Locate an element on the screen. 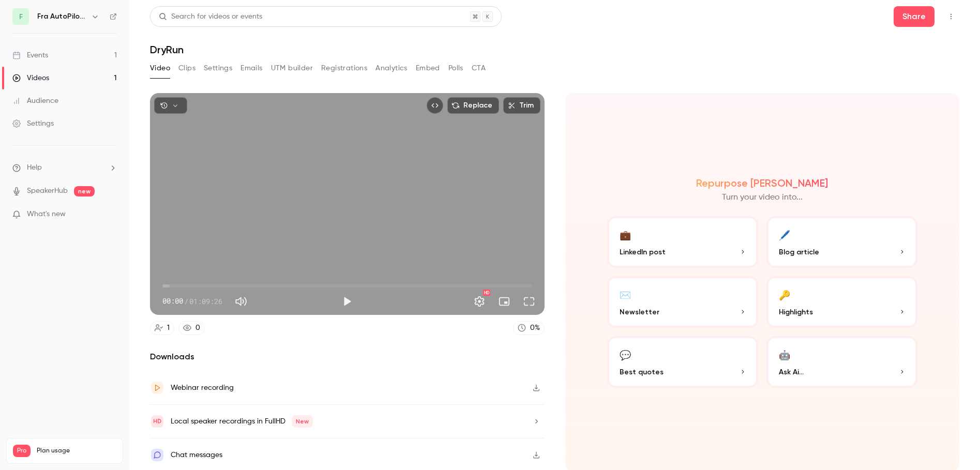 The image size is (980, 470). div: Local speaker recordings in FullHD is located at coordinates (242, 422).